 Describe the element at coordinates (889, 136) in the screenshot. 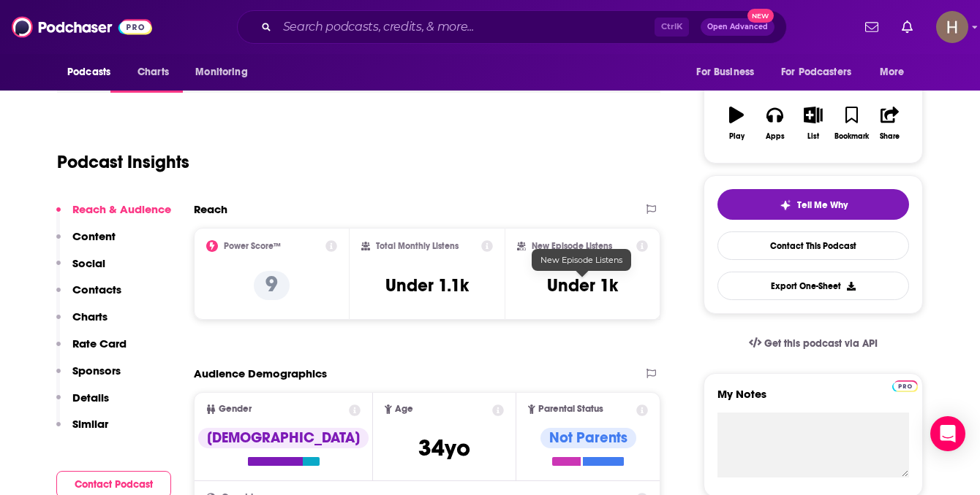

I see `div: Share` at that location.